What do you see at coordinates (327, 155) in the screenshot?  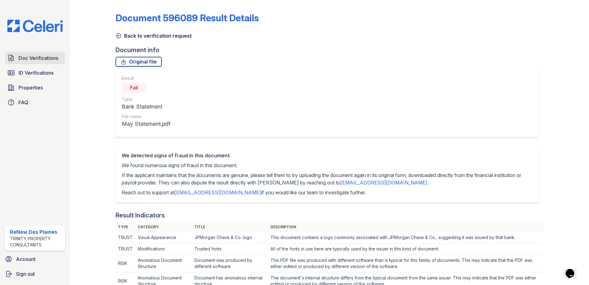 I see `div: We detected signs of fraud in this document.` at bounding box center [327, 155].